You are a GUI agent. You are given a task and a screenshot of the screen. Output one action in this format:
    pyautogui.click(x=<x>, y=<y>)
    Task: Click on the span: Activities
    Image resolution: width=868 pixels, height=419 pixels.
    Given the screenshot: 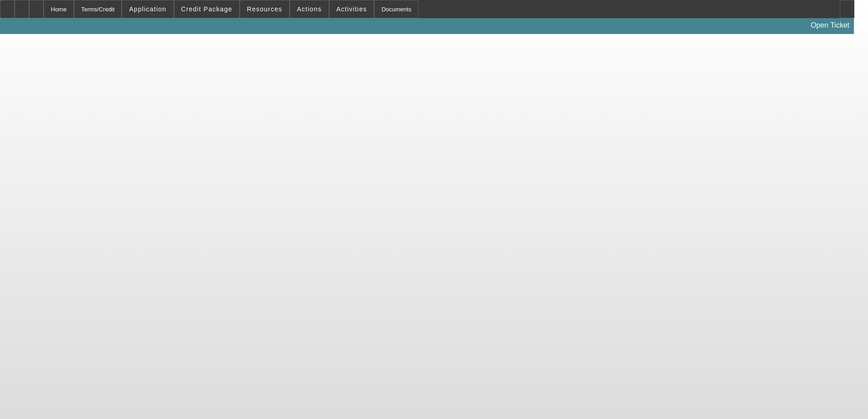 What is the action you would take?
    pyautogui.click(x=352, y=9)
    